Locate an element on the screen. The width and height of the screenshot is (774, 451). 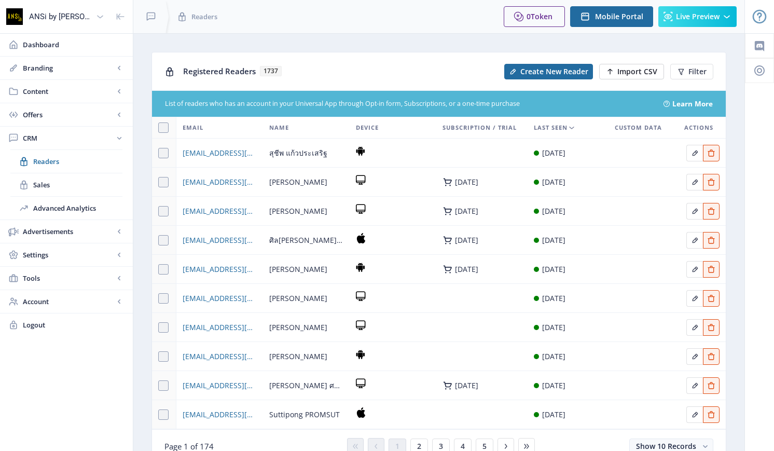
span: Email is located at coordinates (193, 128).